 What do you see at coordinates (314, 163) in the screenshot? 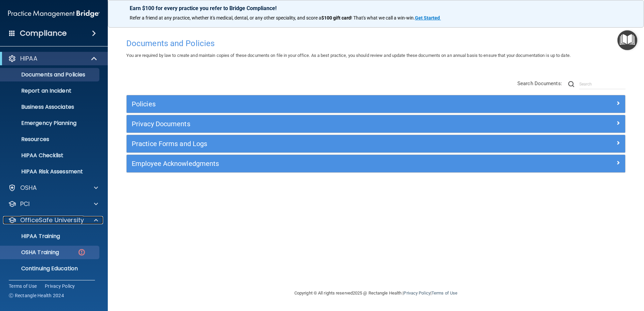
I see `h5: Employee Acknowledgments` at bounding box center [314, 163].